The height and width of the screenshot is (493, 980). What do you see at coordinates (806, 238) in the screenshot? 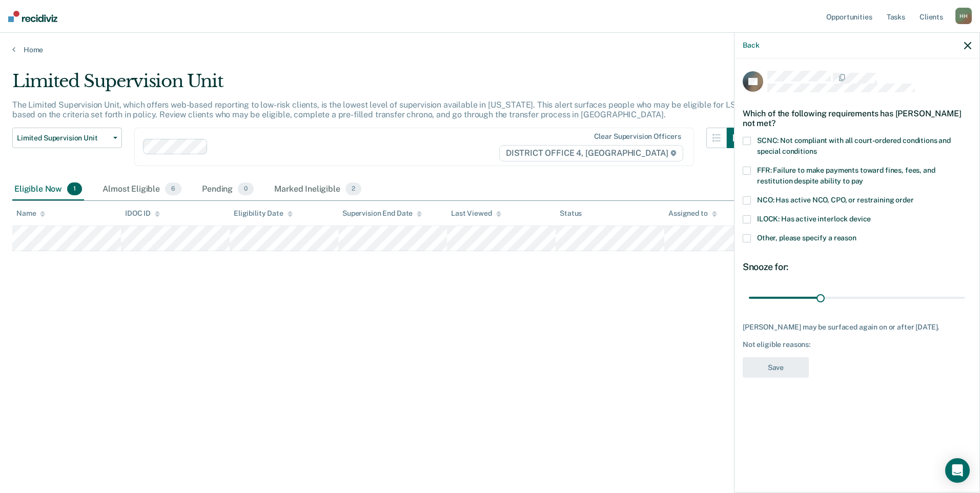
I see `span: Other, please specify a reason` at bounding box center [806, 238].